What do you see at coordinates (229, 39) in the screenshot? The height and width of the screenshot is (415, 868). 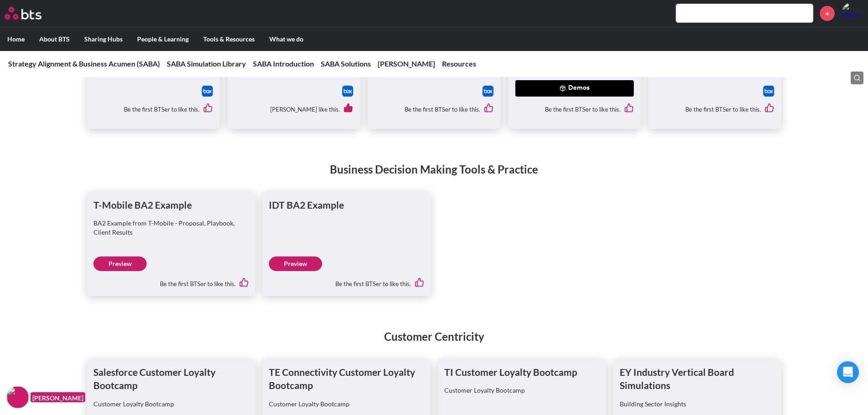 I see `label: Tools & Resources` at bounding box center [229, 39].